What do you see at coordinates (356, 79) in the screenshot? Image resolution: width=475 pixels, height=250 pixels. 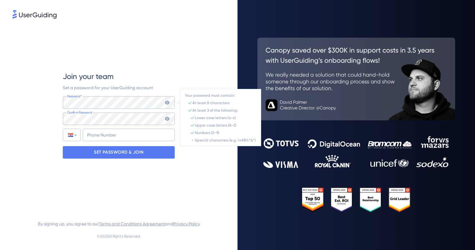 I see `img: 26c0aa7c25a843aed4baddd2b5e0fa68.svg` at bounding box center [356, 79].